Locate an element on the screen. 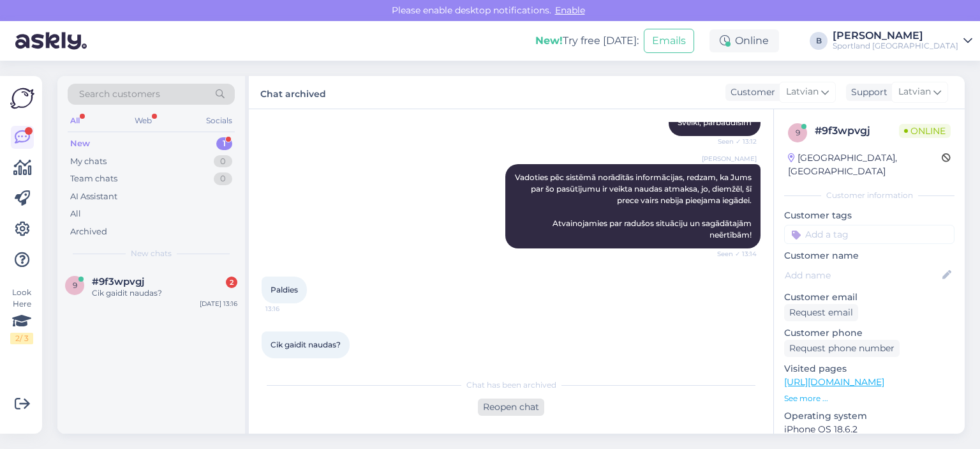 This screenshot has height=449, width=980. div: Look Here is located at coordinates (22, 316).